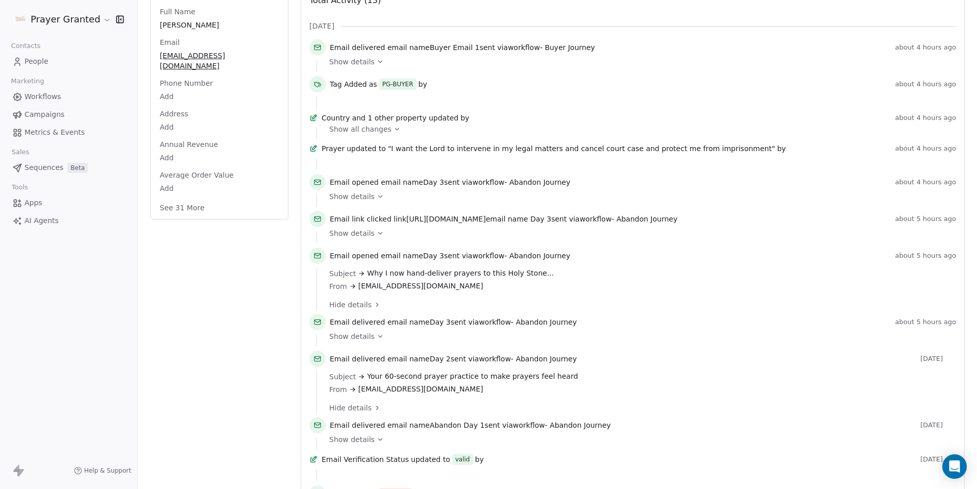 The height and width of the screenshot is (489, 977). What do you see at coordinates (174, 114) in the screenshot?
I see `span: Address` at bounding box center [174, 114].